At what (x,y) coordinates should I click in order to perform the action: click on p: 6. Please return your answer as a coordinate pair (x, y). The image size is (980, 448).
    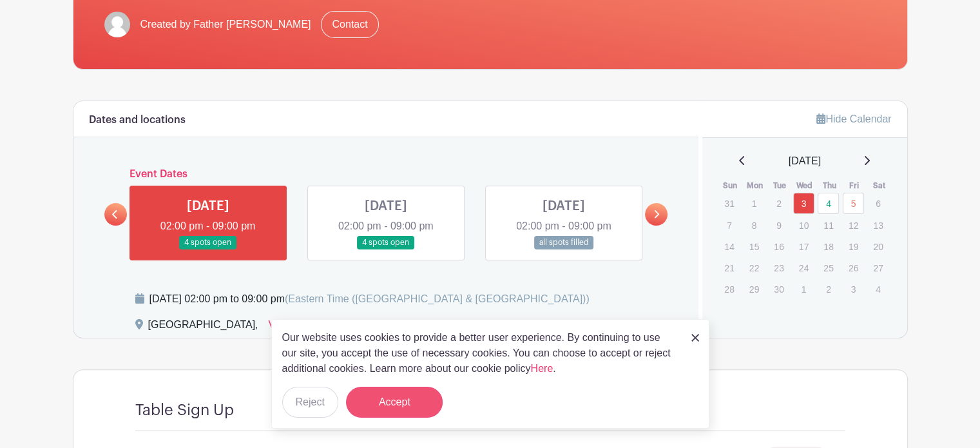
    Looking at the image, I should click on (878, 203).